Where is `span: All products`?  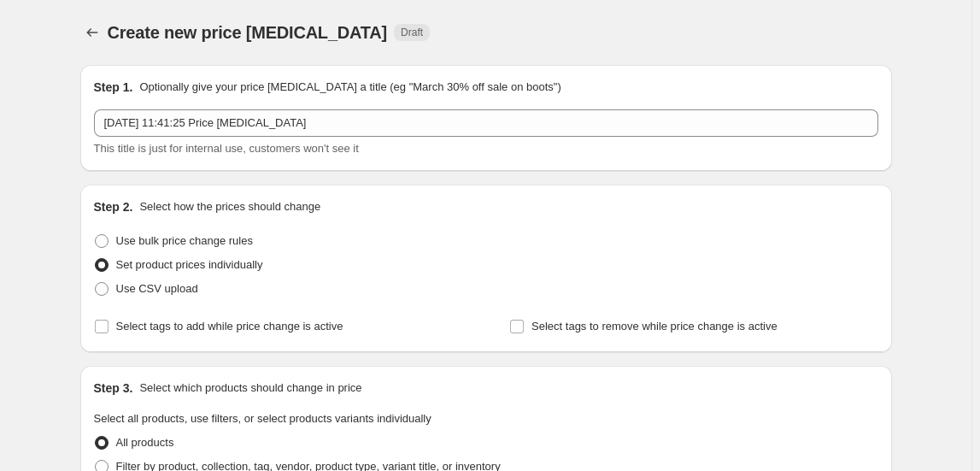
span: All products is located at coordinates (145, 442).